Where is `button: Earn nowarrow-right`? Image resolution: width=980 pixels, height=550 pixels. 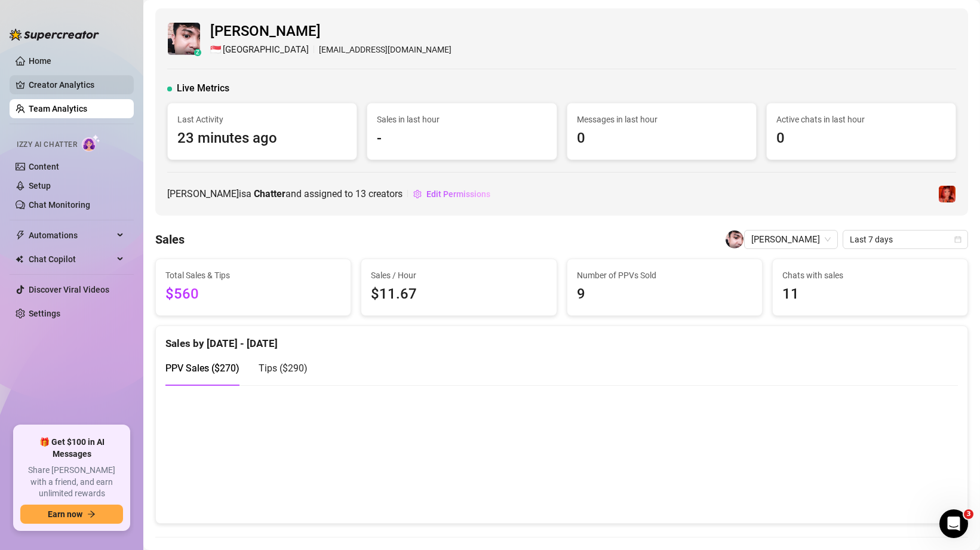 button: Earn nowarrow-right is located at coordinates (72, 514).